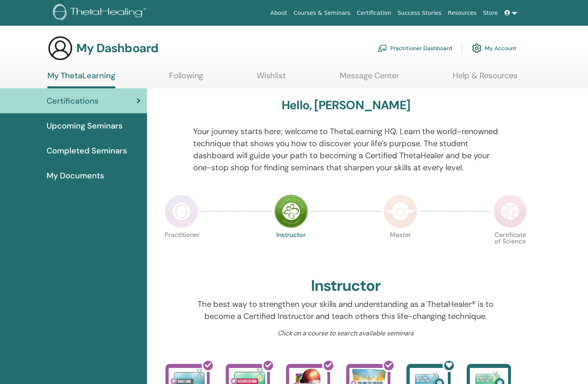 The height and width of the screenshot is (384, 588). Describe the element at coordinates (382, 48) in the screenshot. I see `img: chalkboard-teacher.svg` at that location.